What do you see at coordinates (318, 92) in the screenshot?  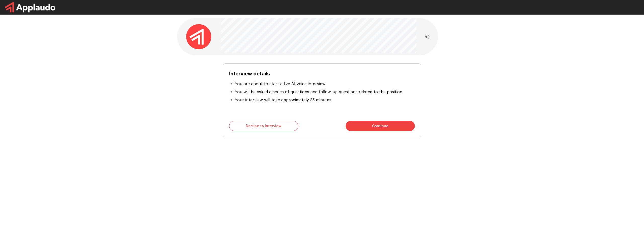 I see `p: You will be asked a series of questions and follow-up questions related to the position` at bounding box center [318, 92].